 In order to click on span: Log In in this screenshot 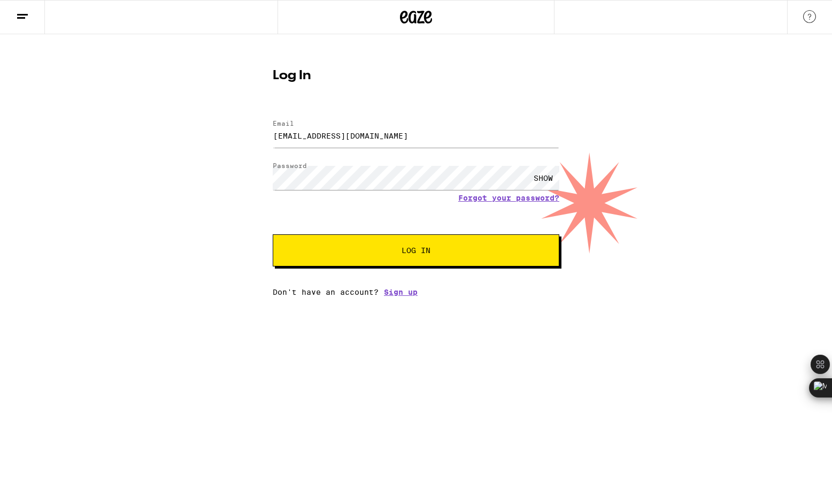, I will do `click(416, 251)`.